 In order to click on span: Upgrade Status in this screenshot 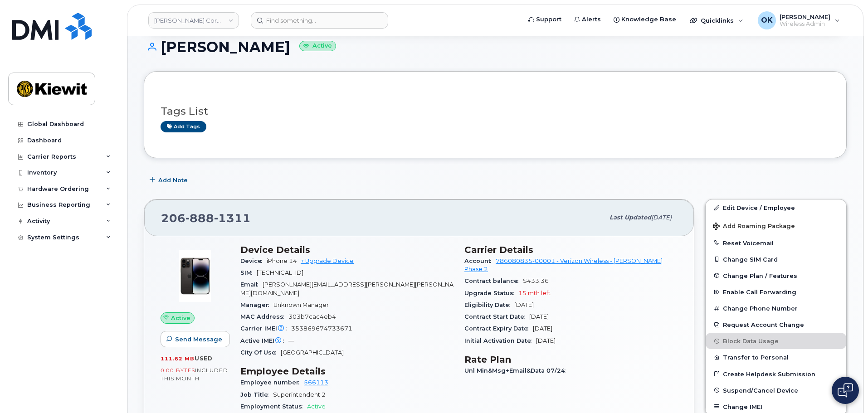, I will do `click(491, 293)`.